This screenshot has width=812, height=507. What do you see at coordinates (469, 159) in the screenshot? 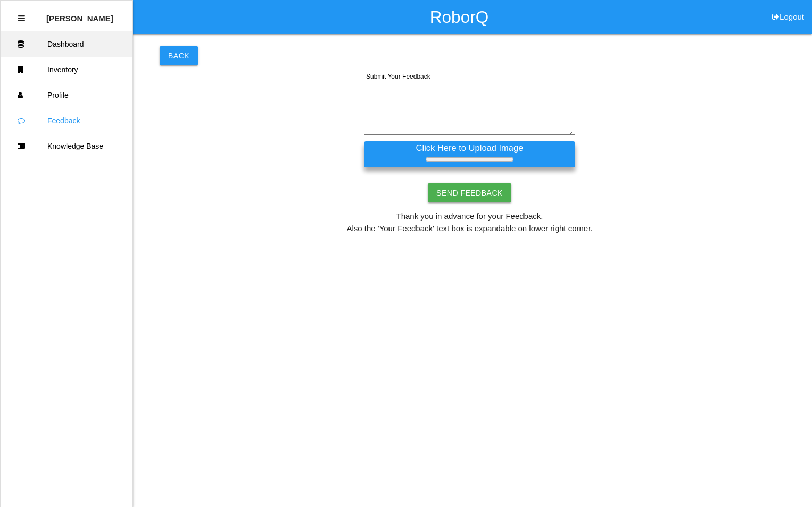
I see `progress: Click Here to Upload Image` at bounding box center [469, 159].